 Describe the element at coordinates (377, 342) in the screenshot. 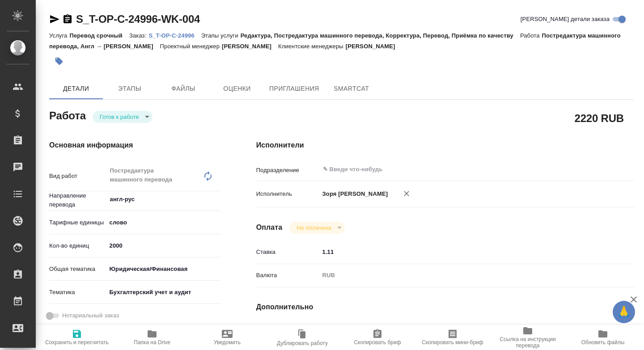

I see `span: Скопировать бриф` at that location.